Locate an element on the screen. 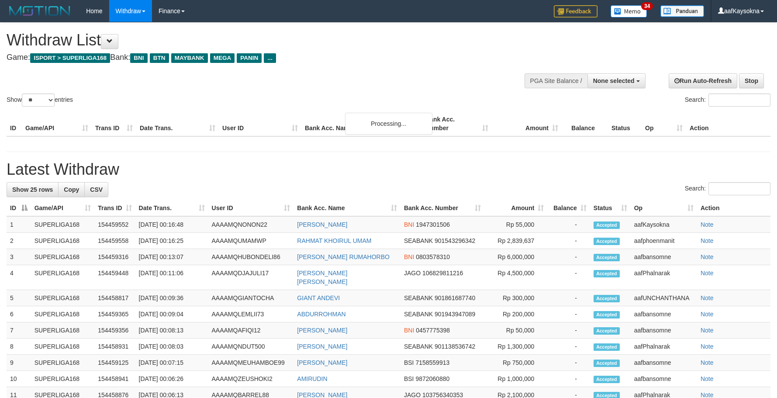  td: 2 is located at coordinates (19, 241).